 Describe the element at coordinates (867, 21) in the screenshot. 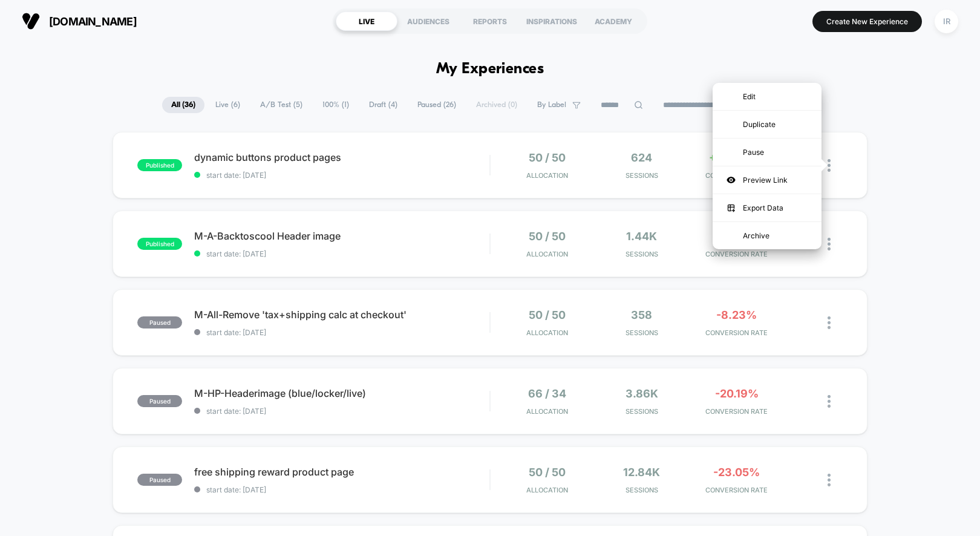

I see `button: Create New Experience` at that location.